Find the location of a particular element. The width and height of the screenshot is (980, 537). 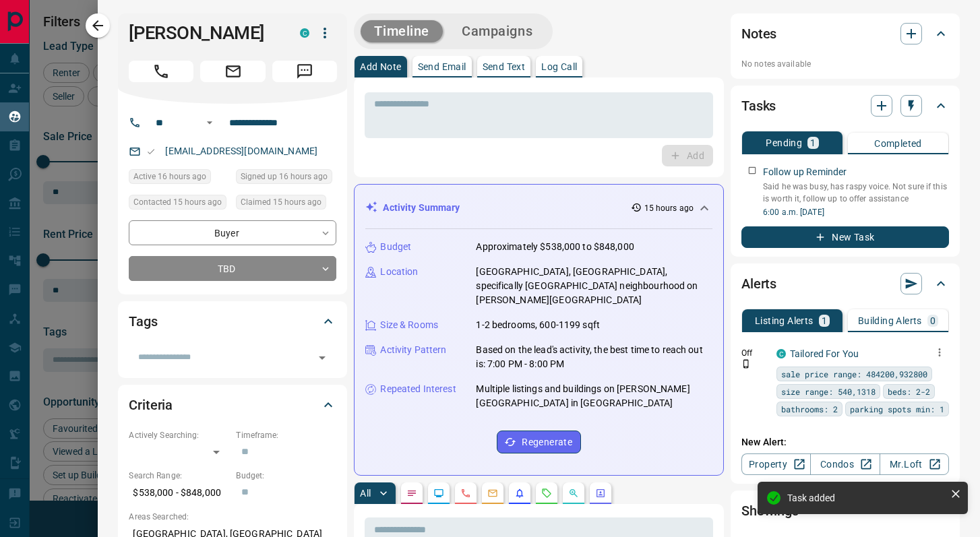

p: Budget: is located at coordinates (286, 475).